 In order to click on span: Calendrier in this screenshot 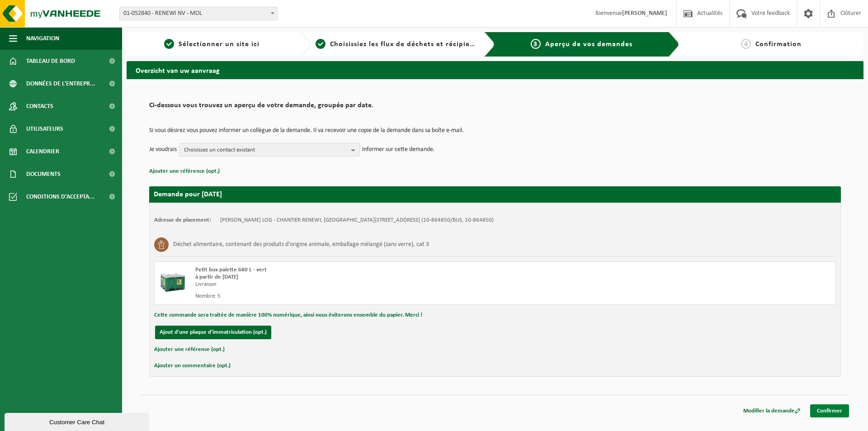, I will do `click(42, 151)`.